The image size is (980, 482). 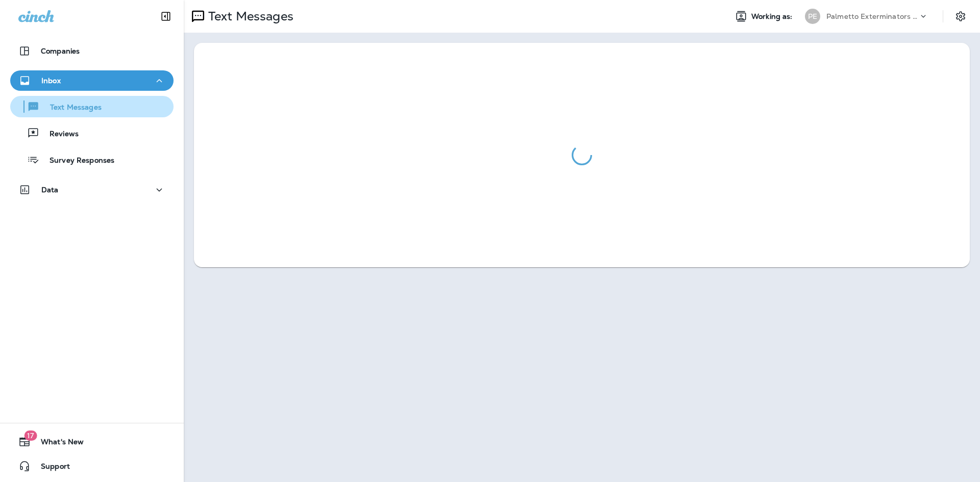 I want to click on p: Reviews, so click(x=59, y=134).